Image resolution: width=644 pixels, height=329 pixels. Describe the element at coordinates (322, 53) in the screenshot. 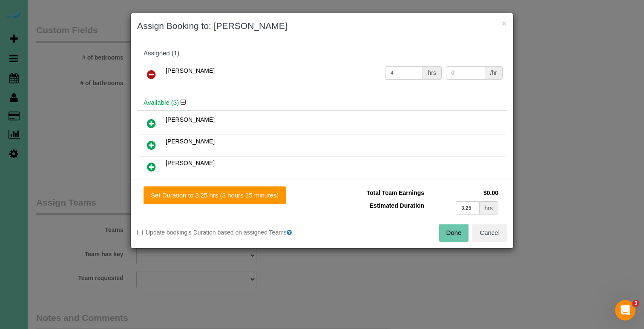

I see `div: Assigned (1)` at that location.